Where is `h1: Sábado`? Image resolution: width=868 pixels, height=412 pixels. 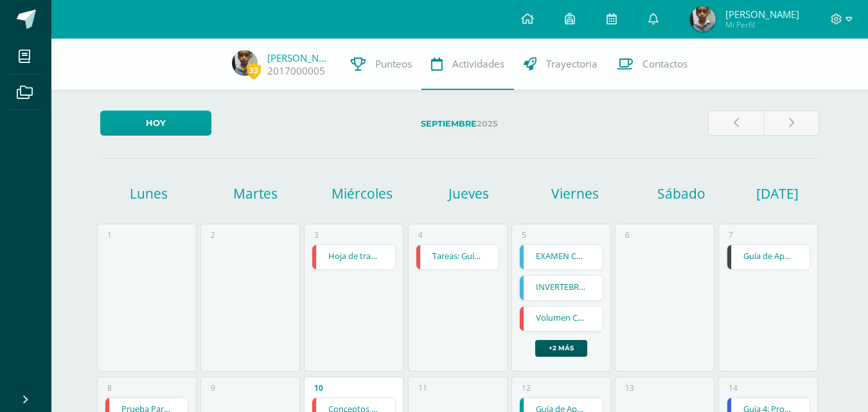
h1: Sábado is located at coordinates (682, 194).